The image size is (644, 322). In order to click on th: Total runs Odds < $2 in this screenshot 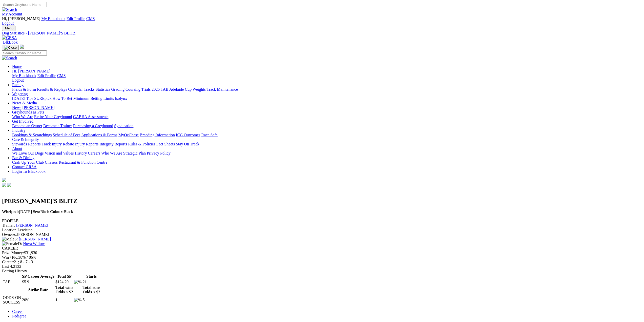, I will do `click(91, 290)`.